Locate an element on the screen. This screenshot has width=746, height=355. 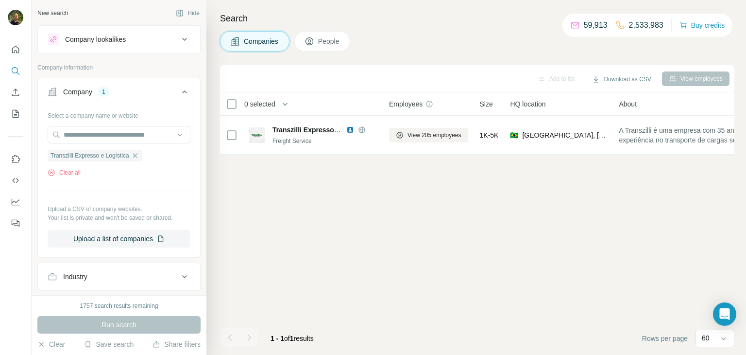
button: Clear is located at coordinates (51, 344).